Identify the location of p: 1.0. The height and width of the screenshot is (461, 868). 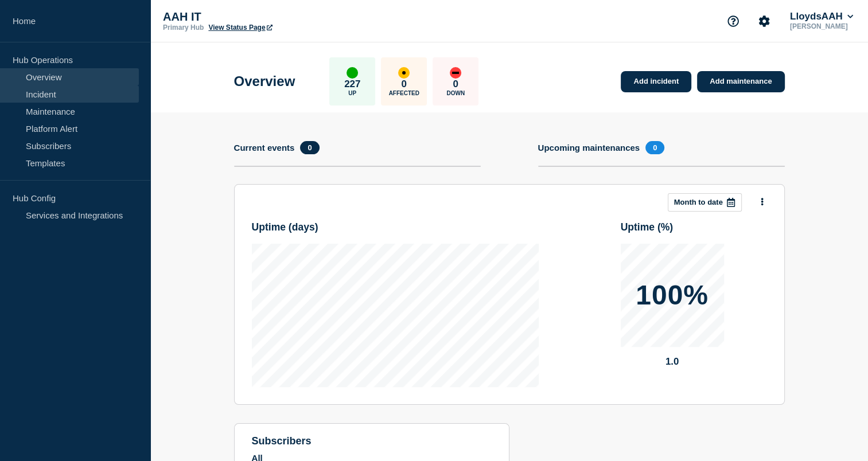
(672, 362).